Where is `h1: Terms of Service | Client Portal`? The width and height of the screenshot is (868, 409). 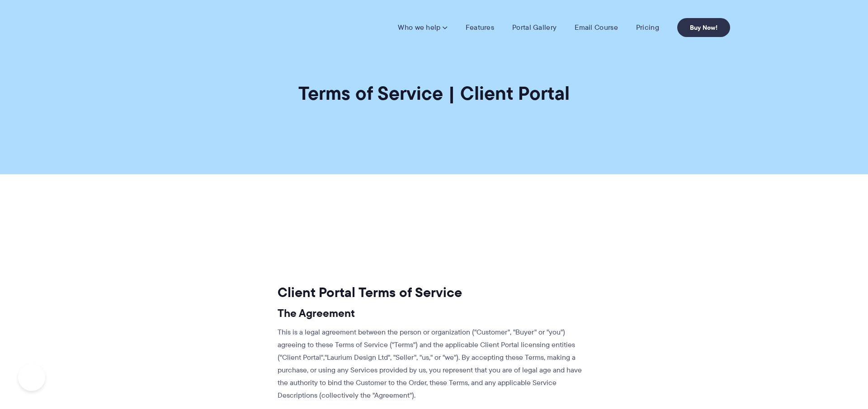
h1: Terms of Service | Client Portal is located at coordinates (434, 93).